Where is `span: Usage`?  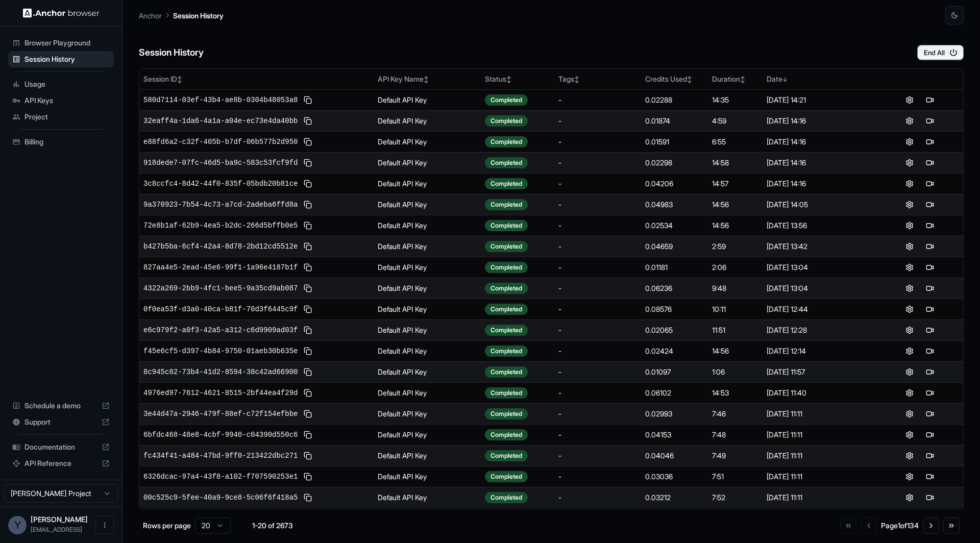
span: Usage is located at coordinates (67, 84).